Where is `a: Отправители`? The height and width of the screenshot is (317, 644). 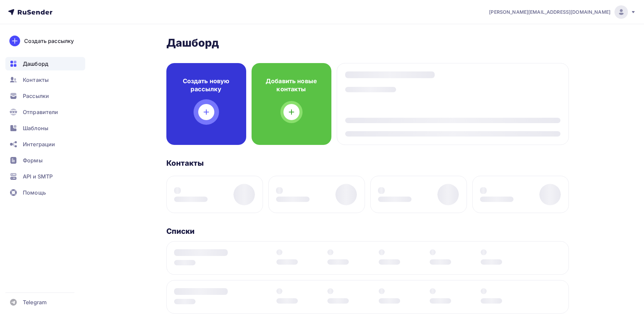
a: Отправители is located at coordinates (45, 112).